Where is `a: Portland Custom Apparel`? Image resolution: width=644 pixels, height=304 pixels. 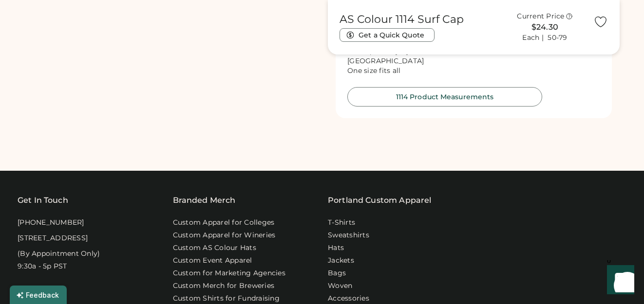
a: Portland Custom Apparel is located at coordinates (380, 201).